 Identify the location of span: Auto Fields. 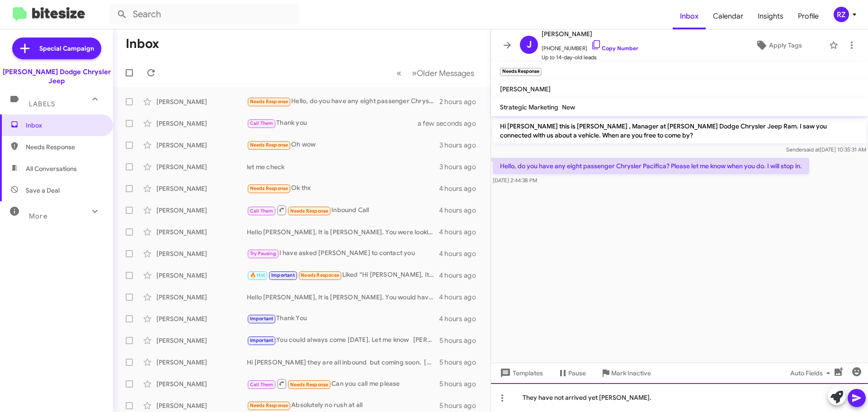
(812, 373).